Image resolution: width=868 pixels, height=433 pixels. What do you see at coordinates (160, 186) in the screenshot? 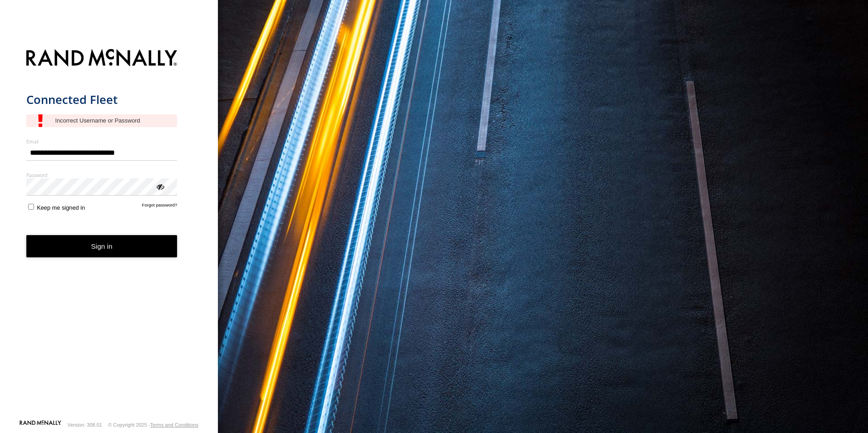
I see `div: ViewPassword` at bounding box center [160, 186].